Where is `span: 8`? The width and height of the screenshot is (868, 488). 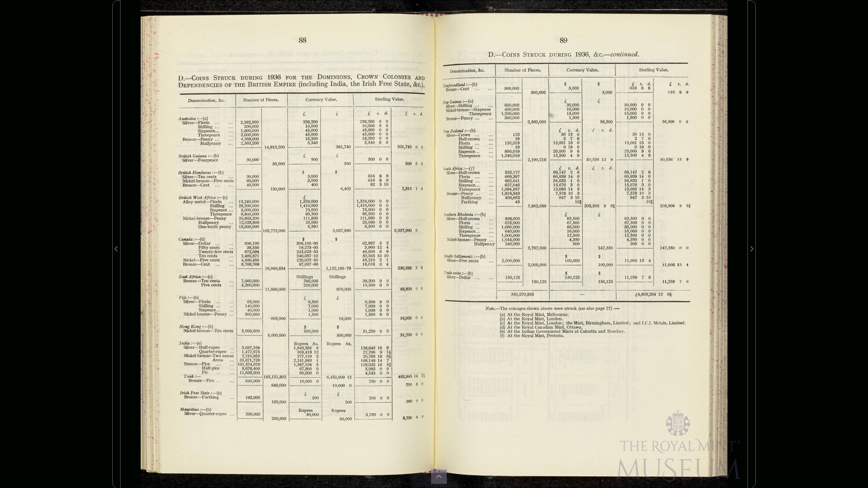 span: 8 is located at coordinates (649, 116).